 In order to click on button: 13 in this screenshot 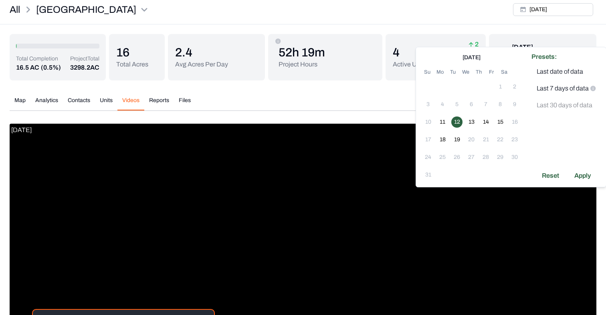, I will do `click(471, 122)`.